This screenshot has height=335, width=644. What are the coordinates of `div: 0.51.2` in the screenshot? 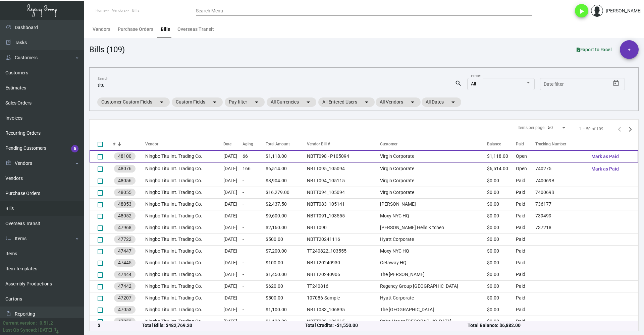 It's located at (46, 323).